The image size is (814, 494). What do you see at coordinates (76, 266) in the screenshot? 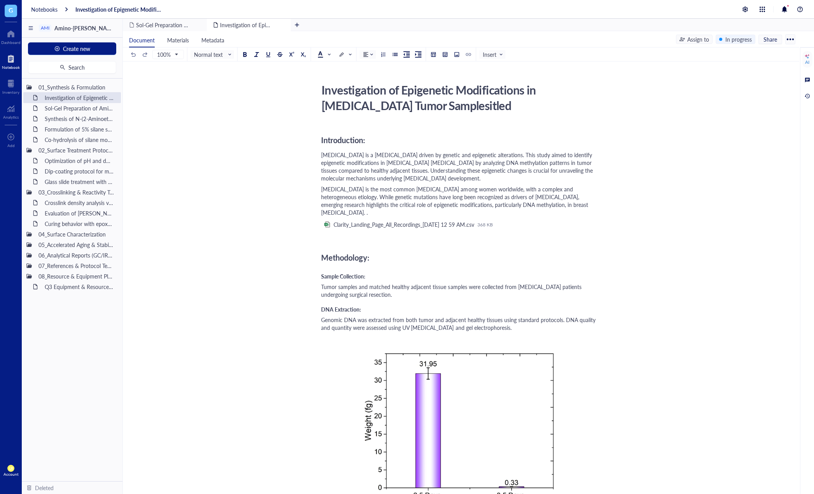
I see `div: 07_References & Protocol Templates` at bounding box center [76, 266].